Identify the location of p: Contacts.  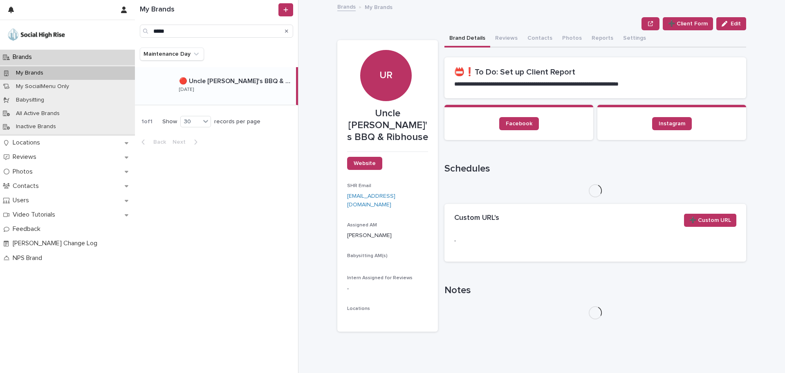
(27, 186).